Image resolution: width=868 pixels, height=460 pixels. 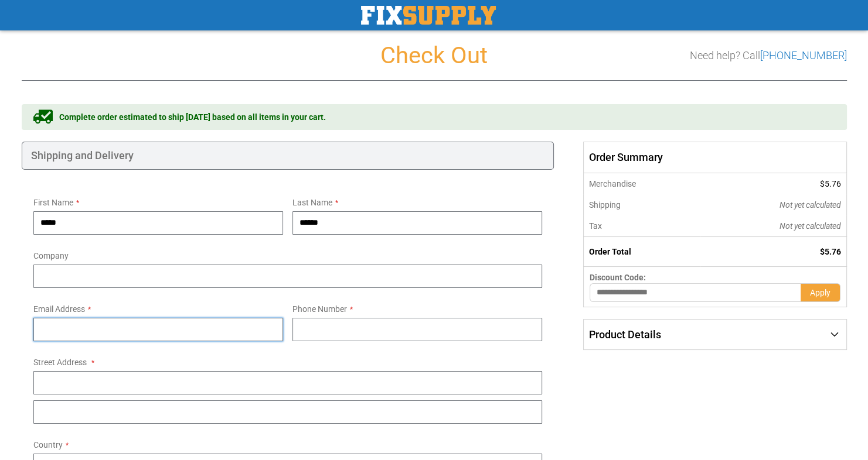 I want to click on span: Phone Number, so click(x=319, y=309).